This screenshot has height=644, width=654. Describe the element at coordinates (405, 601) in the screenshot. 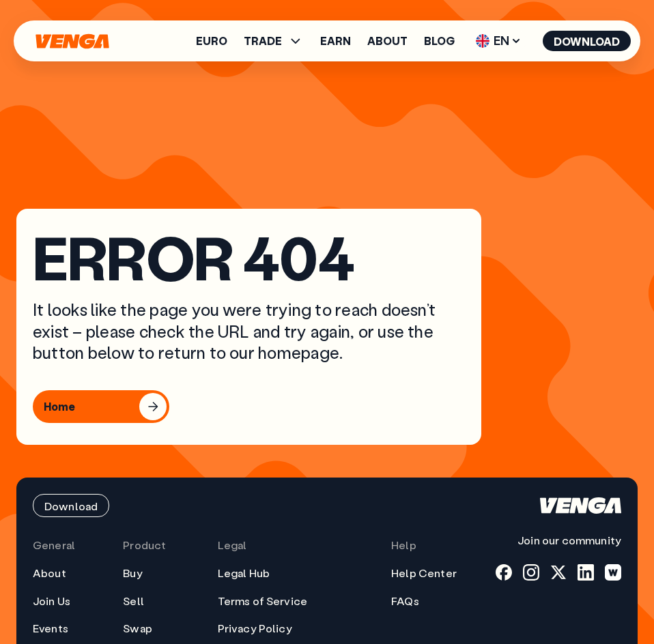

I see `a: FAQs` at that location.